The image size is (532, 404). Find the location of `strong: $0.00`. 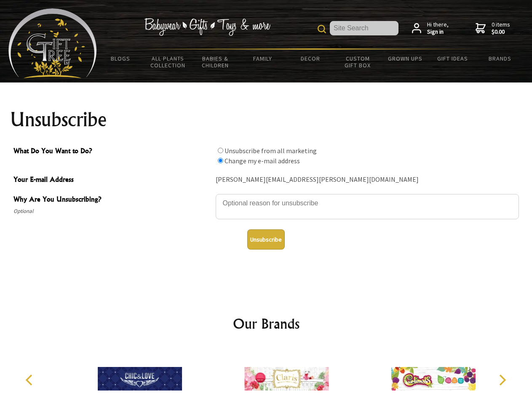

strong: $0.00 is located at coordinates (501, 32).